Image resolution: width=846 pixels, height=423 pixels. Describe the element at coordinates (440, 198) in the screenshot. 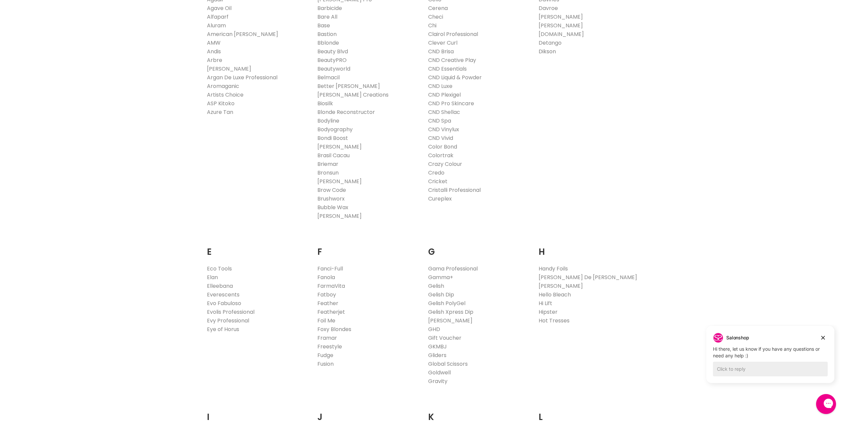

I see `a: Cureplex` at that location.